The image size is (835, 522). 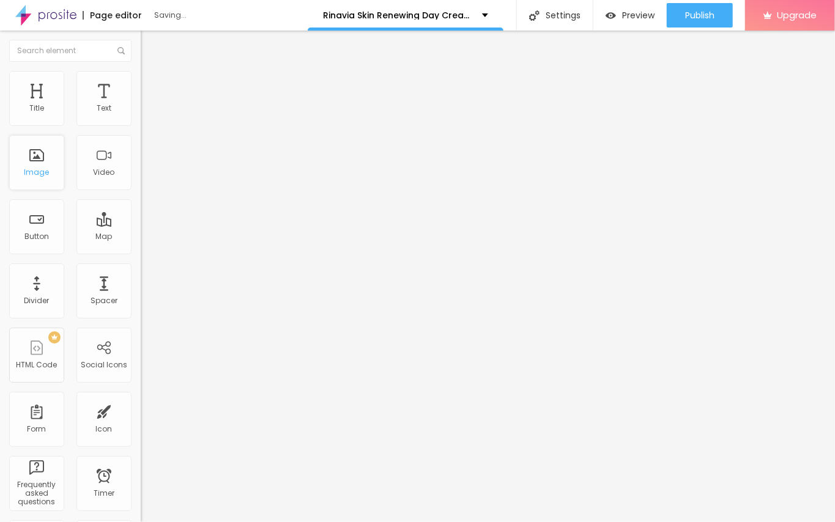 What do you see at coordinates (796, 15) in the screenshot?
I see `span: Upgrade` at bounding box center [796, 15].